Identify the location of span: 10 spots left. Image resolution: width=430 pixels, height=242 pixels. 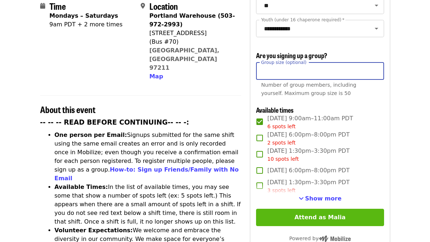
(283, 159).